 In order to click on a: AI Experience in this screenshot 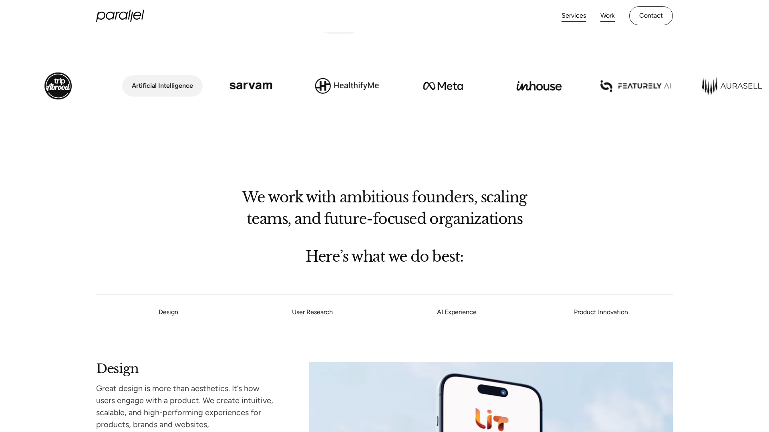, I will do `click(457, 312)`.